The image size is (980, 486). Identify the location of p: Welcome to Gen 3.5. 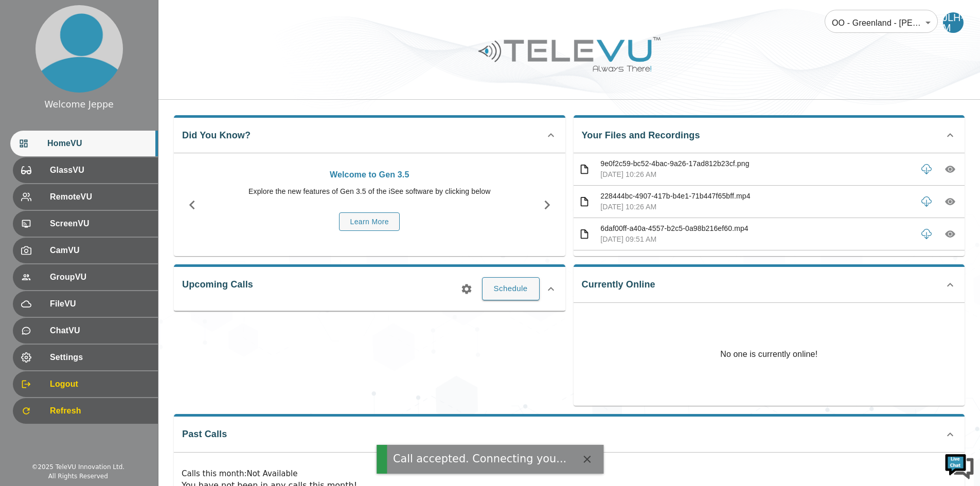
(369, 175).